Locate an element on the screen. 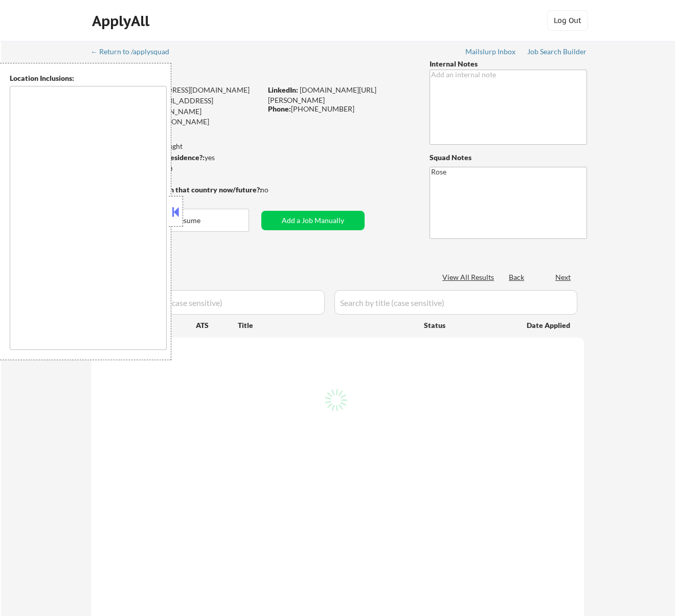  div: ← Return to /applysquad is located at coordinates (135, 52).